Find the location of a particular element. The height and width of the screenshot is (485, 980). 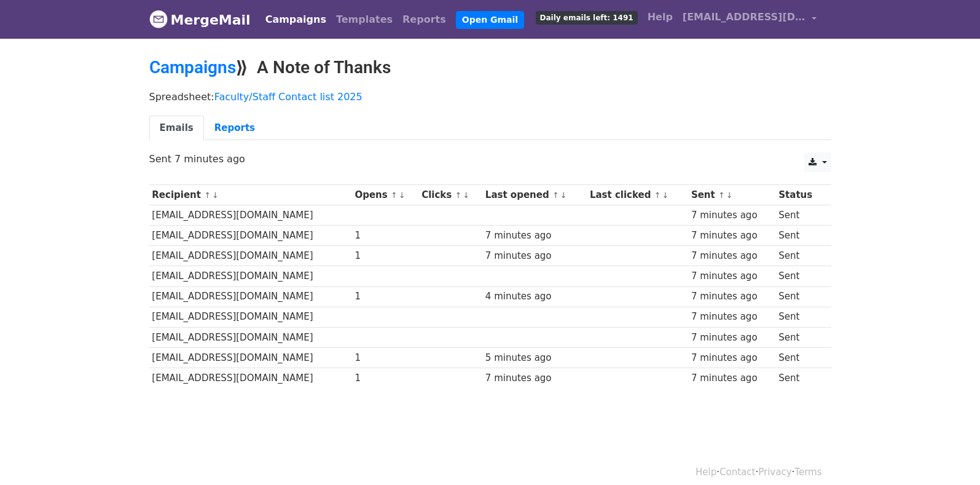

a: MergeMail is located at coordinates (200, 20).